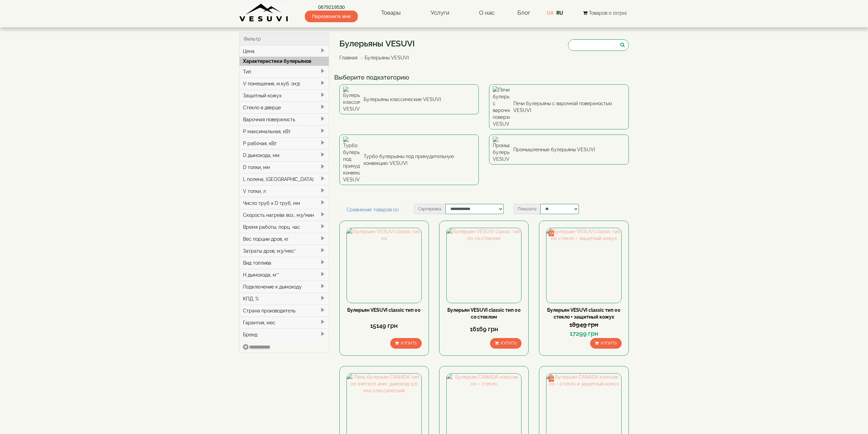 This screenshot has height=434, width=868. I want to click on div: Вес порции дров, кг, so click(284, 238).